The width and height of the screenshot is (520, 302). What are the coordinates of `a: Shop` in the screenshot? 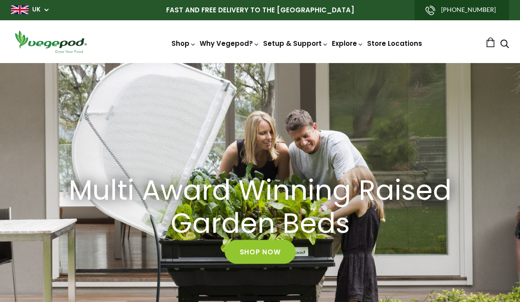 It's located at (184, 43).